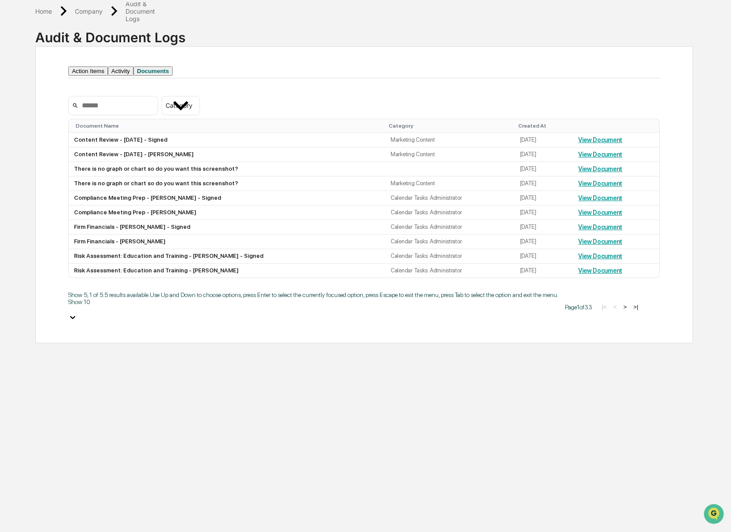 The height and width of the screenshot is (532, 731). I want to click on div: Show 10, so click(313, 302).